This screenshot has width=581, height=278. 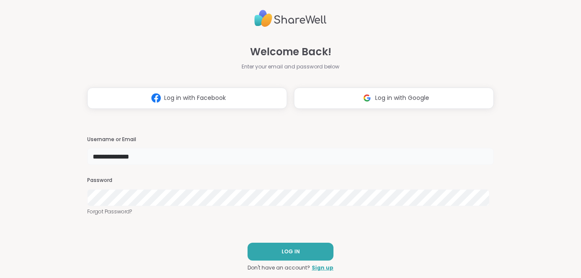 I want to click on span: LOG IN, so click(x=290, y=252).